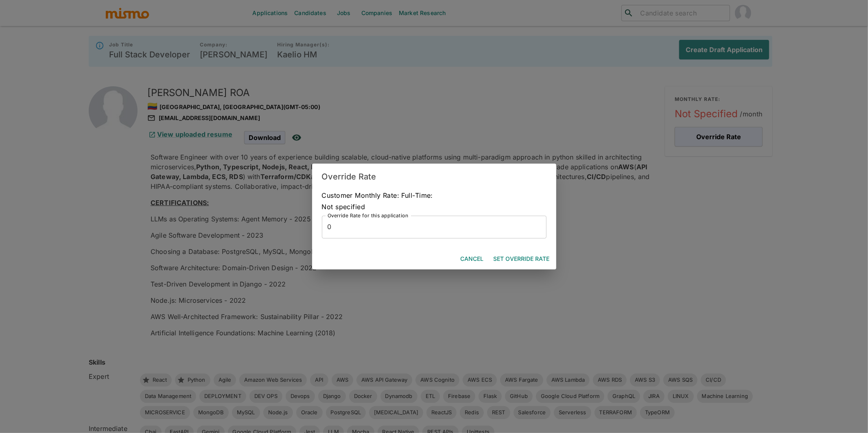 The height and width of the screenshot is (433, 868). Describe the element at coordinates (472, 259) in the screenshot. I see `button: Cancel` at that location.